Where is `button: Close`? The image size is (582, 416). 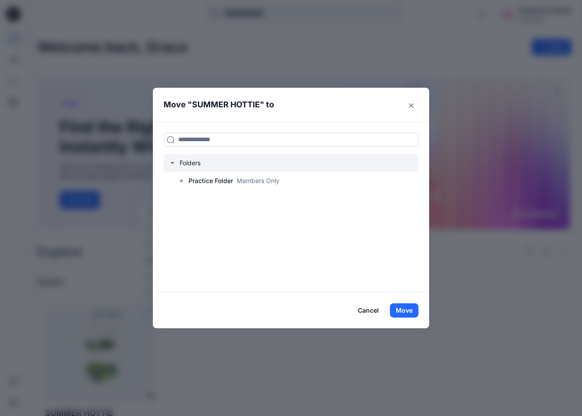 button: Close is located at coordinates (411, 106).